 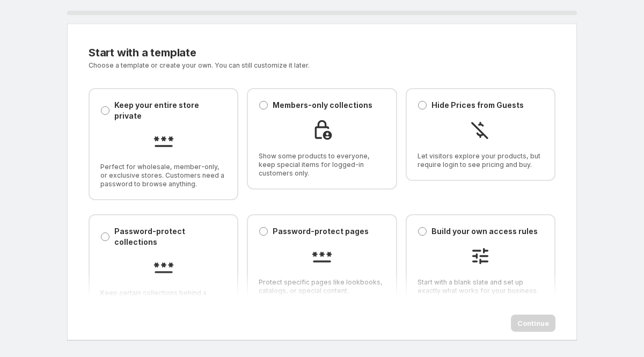 What do you see at coordinates (163, 302) in the screenshot?
I see `span: Keep certain collections behind a password while the rest of your store is open.` at bounding box center [163, 302].